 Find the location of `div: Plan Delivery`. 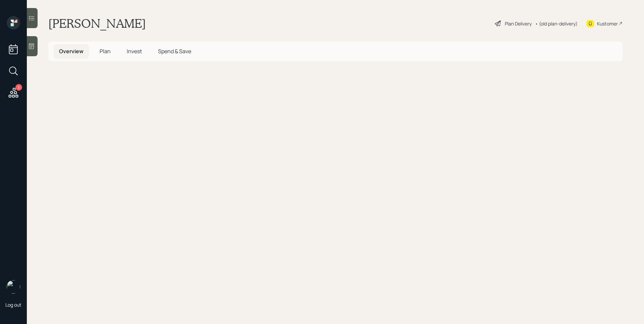

div: Plan Delivery is located at coordinates (518, 24).